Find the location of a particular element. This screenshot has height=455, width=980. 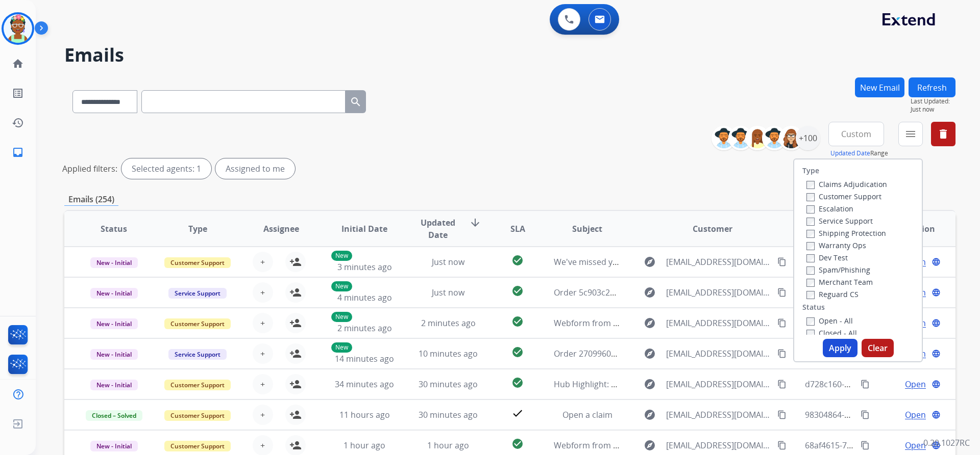

span: 34 minutes ago is located at coordinates (365, 385).